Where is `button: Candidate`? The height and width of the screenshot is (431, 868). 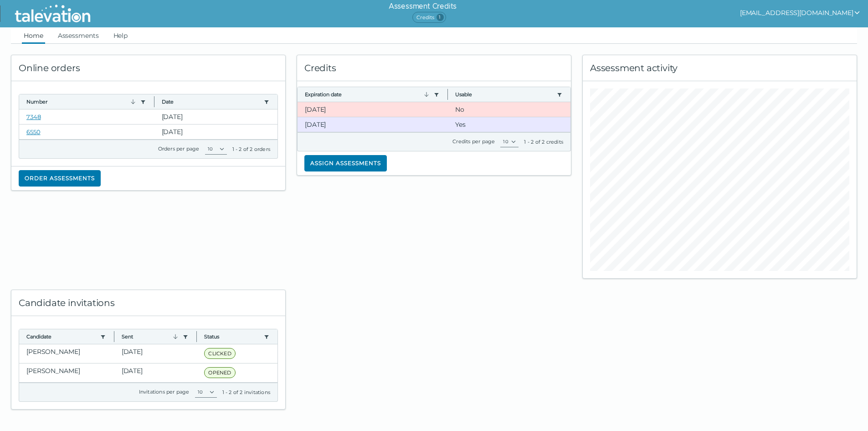
button: Candidate is located at coordinates (62, 337).